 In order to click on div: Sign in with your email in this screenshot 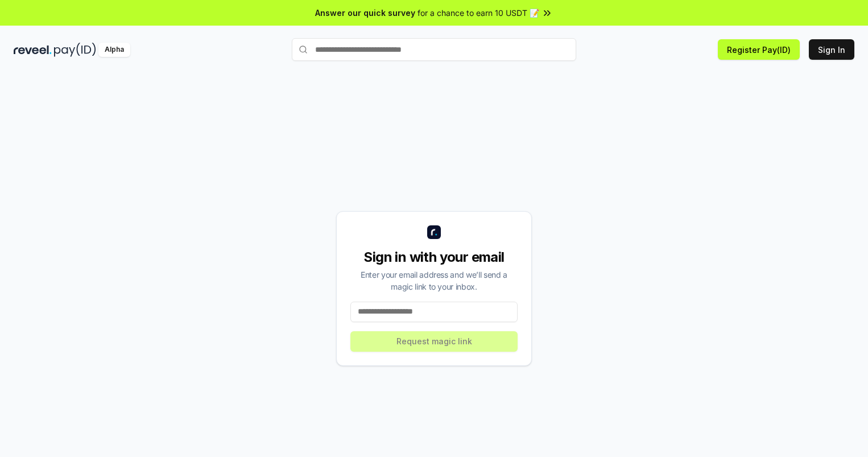, I will do `click(434, 257)`.